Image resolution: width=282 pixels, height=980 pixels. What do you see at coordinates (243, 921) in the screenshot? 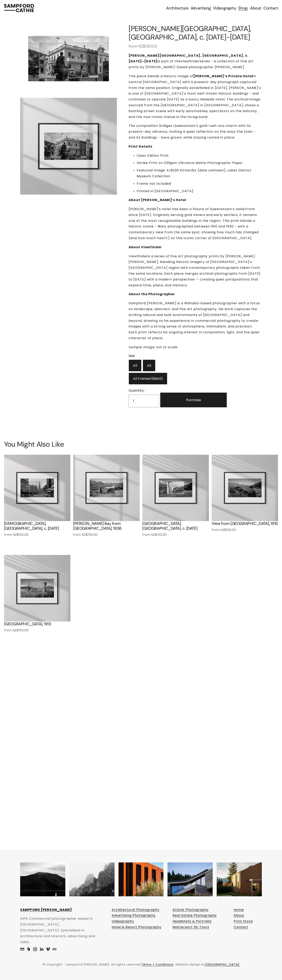
I see `a: Print Store` at bounding box center [243, 921].